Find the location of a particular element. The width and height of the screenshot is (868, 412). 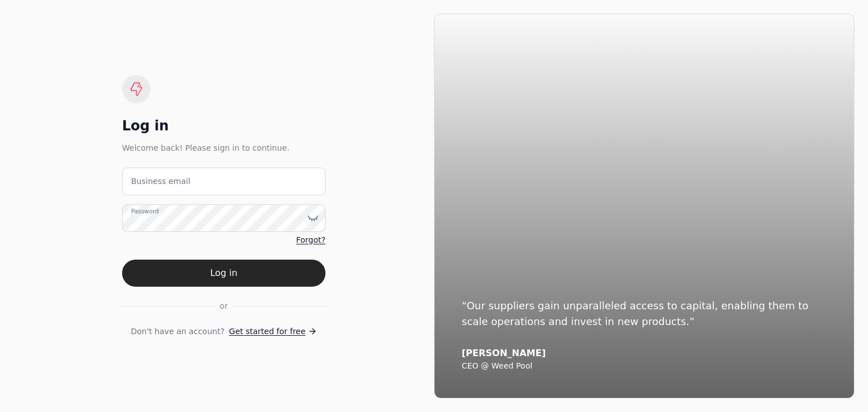

div: Welcome back! Please sign in to continue. is located at coordinates (224, 148).